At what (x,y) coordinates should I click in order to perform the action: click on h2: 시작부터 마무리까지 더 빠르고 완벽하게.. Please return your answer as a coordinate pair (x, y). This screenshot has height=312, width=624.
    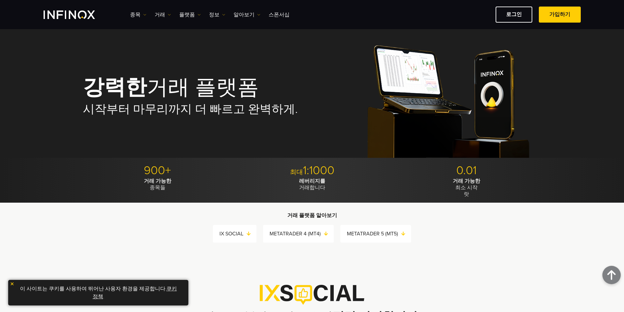
    Looking at the image, I should click on (193, 109).